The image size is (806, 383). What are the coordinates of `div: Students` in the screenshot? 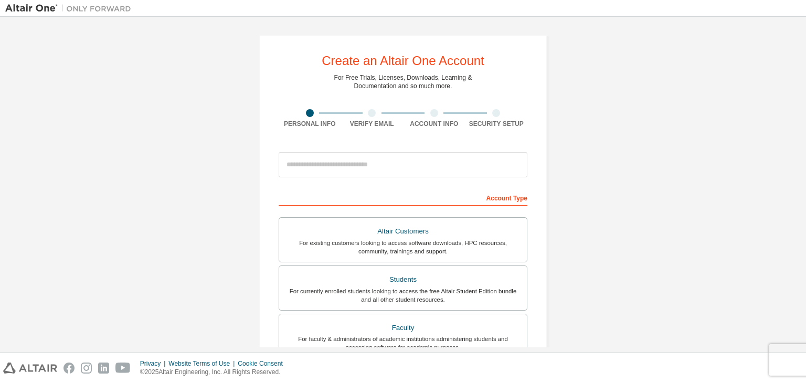 It's located at (403, 280).